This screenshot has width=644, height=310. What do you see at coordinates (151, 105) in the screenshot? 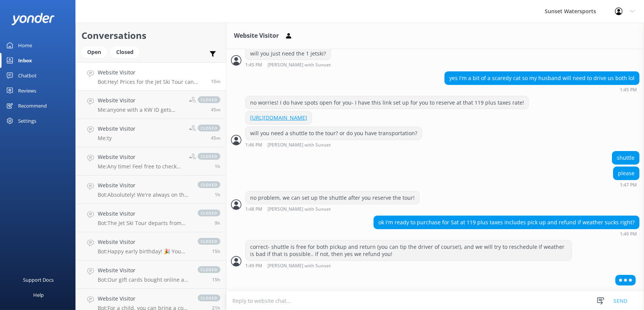
I see `a: Website VisitorMe:anyone with a KW ID gets those rates on that page and you can reserve with the ...` at bounding box center [151, 105].